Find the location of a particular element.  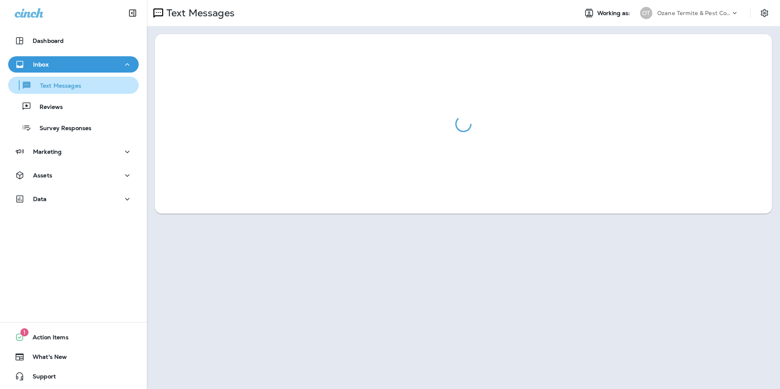

p: Data is located at coordinates (40, 199).